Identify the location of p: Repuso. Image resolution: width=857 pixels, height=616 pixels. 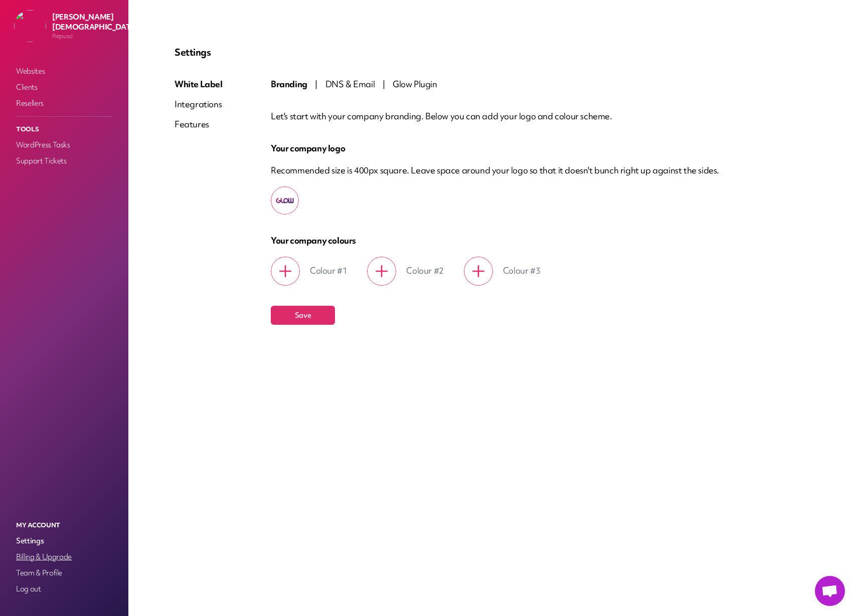
(97, 36).